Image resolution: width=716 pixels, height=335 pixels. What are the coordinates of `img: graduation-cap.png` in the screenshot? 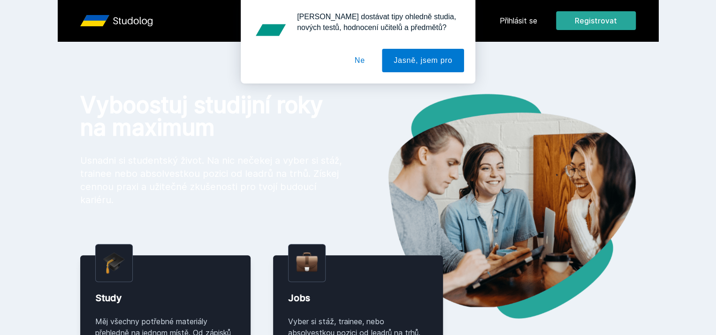 It's located at (114, 263).